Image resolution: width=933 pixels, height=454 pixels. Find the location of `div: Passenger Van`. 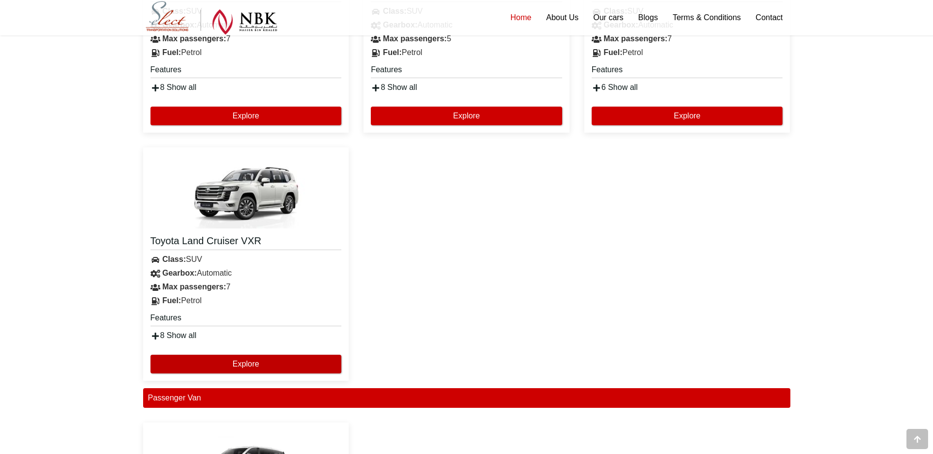

div: Passenger Van is located at coordinates (467, 398).